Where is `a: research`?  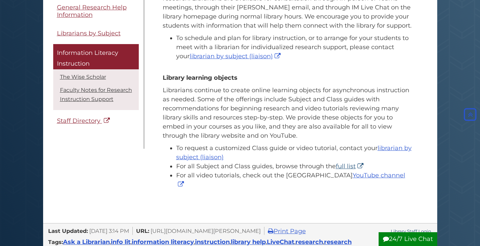
a: research is located at coordinates (309, 242).